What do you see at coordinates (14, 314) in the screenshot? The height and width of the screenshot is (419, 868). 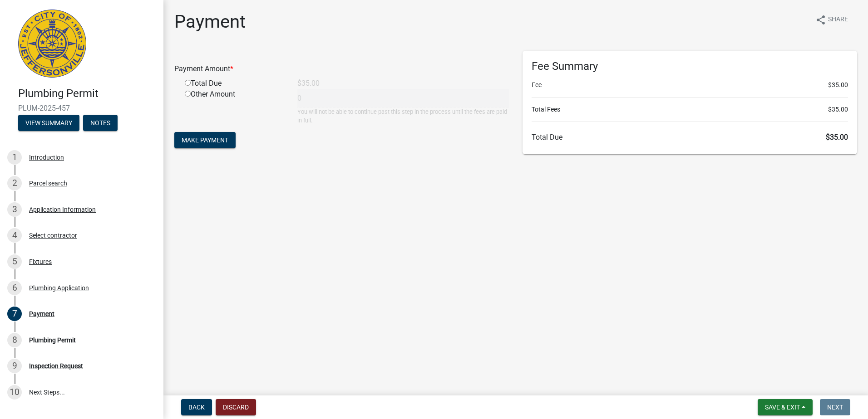 I see `div: 7` at bounding box center [14, 314].